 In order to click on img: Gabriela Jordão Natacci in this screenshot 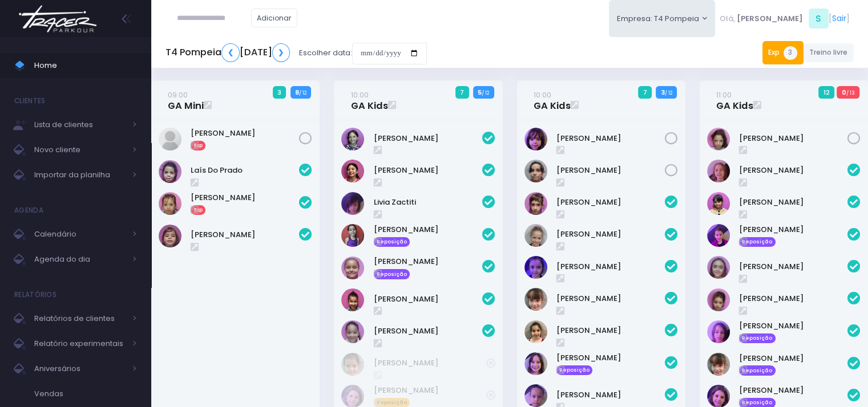, I will do `click(718, 332)`.